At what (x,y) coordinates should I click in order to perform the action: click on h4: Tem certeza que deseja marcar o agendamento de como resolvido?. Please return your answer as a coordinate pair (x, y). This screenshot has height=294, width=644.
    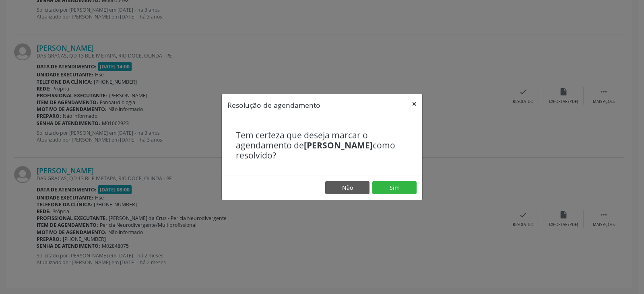
    Looking at the image, I should click on (322, 146).